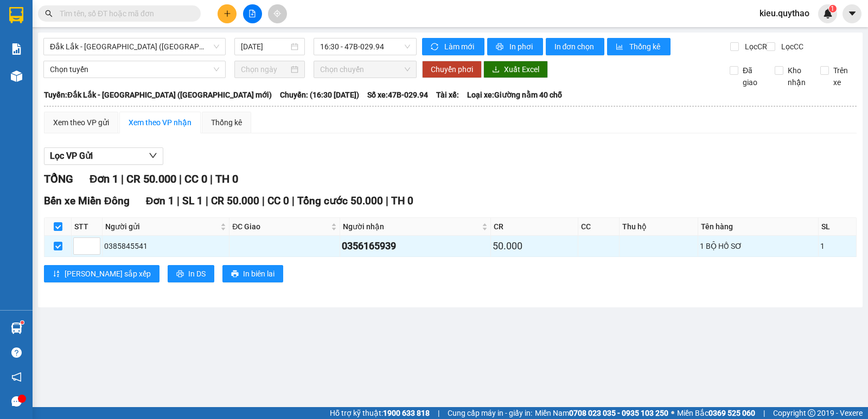 The height and width of the screenshot is (419, 868). I want to click on span: Loại xe: Giường nằm 40 chỗ, so click(514, 95).